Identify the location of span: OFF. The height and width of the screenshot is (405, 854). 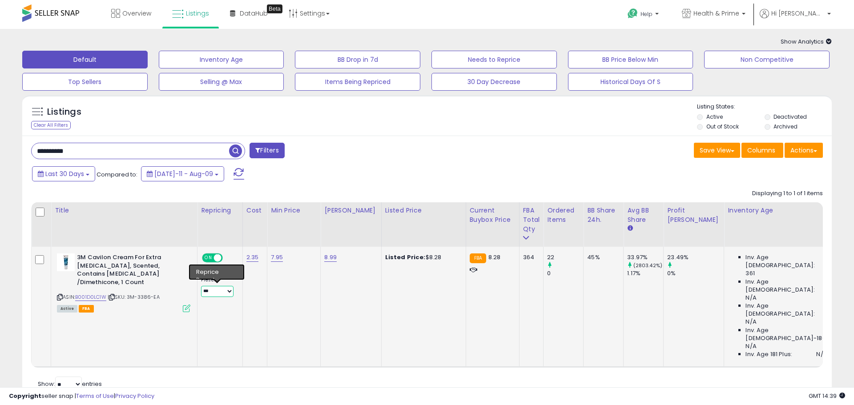
(229, 258).